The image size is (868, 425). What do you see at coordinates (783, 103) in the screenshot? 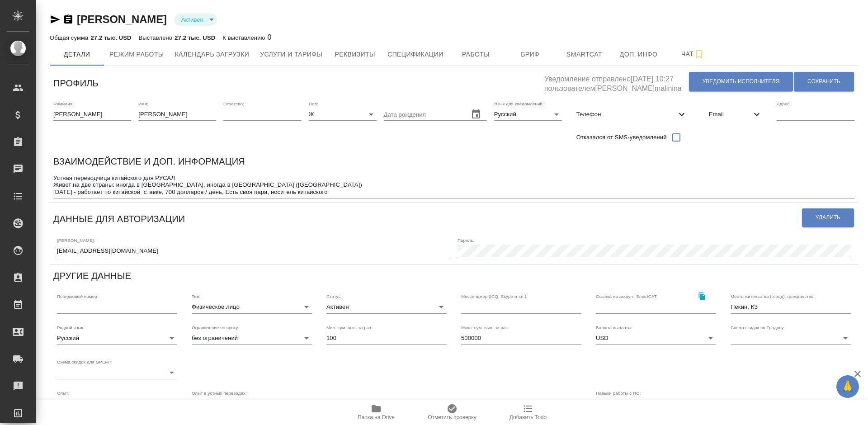
I see `label: Адрес:` at bounding box center [783, 103].